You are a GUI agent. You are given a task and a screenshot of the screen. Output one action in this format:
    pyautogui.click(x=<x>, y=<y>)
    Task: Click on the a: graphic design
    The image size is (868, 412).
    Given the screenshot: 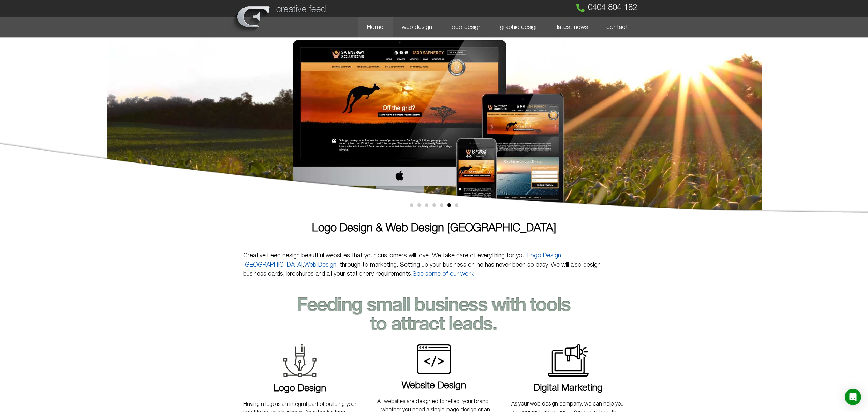 What is the action you would take?
    pyautogui.click(x=519, y=27)
    